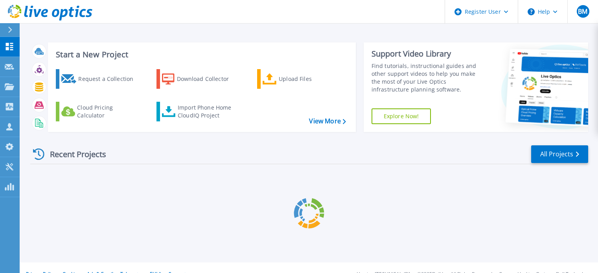 The image size is (598, 273). What do you see at coordinates (427, 78) in the screenshot?
I see `div: Find tutorials, instructional guides and other support videos to help you make the most of your L...` at bounding box center [427, 78].